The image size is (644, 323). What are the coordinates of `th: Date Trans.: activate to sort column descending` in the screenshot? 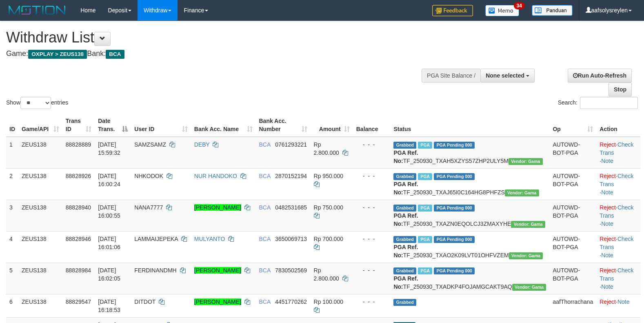 It's located at (112, 125).